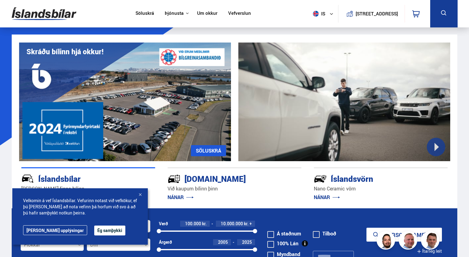 The image size is (469, 257). Describe the element at coordinates (207, 14) in the screenshot. I see `a: Um okkur` at that location.